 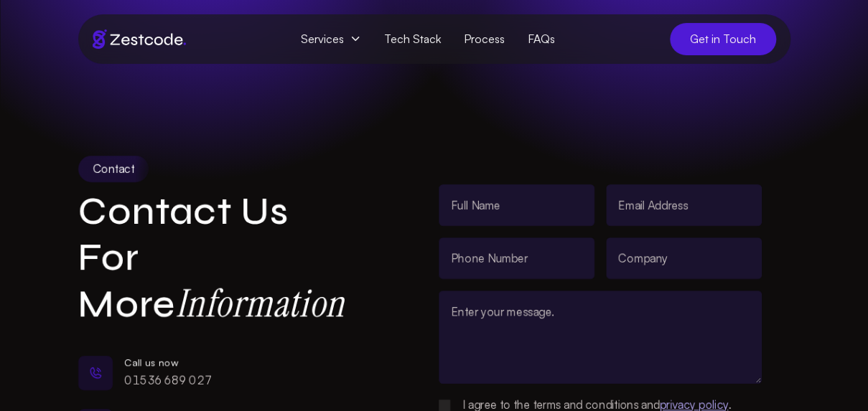 I want to click on a: Tech Stack, so click(x=412, y=38).